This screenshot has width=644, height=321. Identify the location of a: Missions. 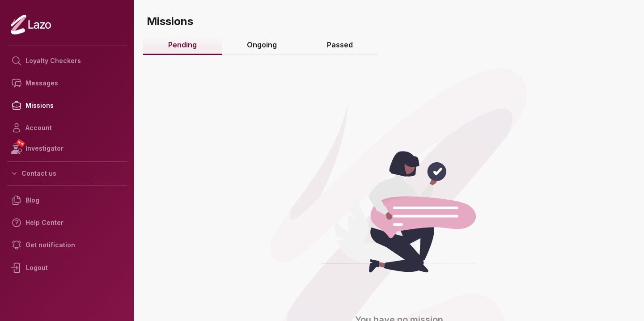
(67, 105).